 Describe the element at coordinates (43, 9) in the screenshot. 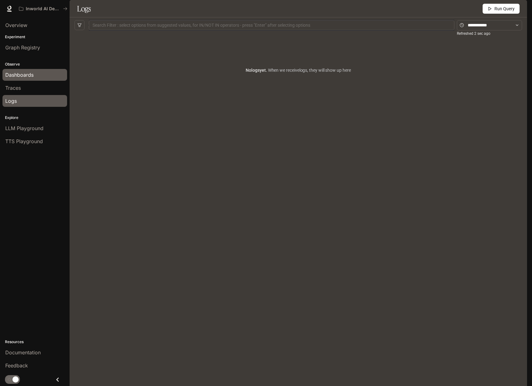

I see `button: All workspaces` at that location.